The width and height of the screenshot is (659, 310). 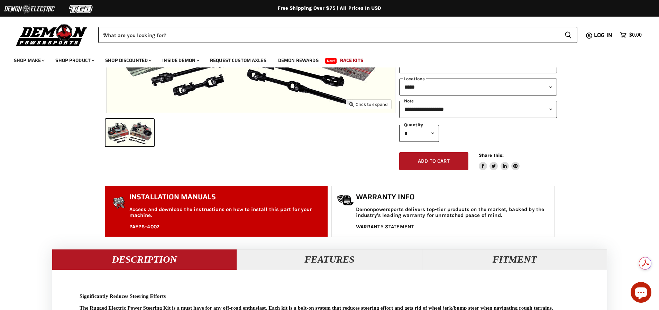 What do you see at coordinates (453, 212) in the screenshot?
I see `p: Demonpowersports delivers top-tier products on the market, backed by the industry's leading warra...` at bounding box center [453, 212].